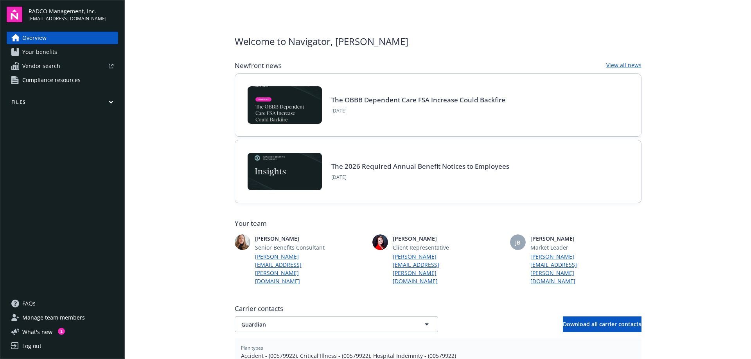  What do you see at coordinates (62, 66) in the screenshot?
I see `a: Vendor search` at bounding box center [62, 66].